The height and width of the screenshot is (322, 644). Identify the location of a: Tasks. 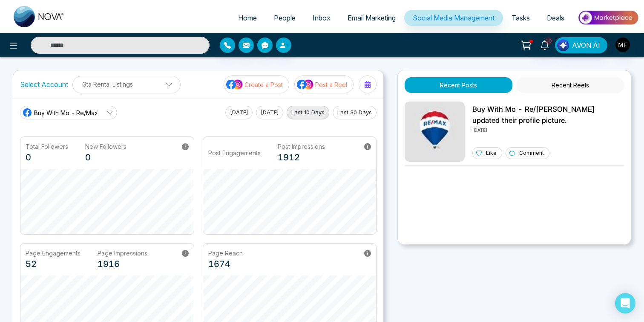
(521, 18).